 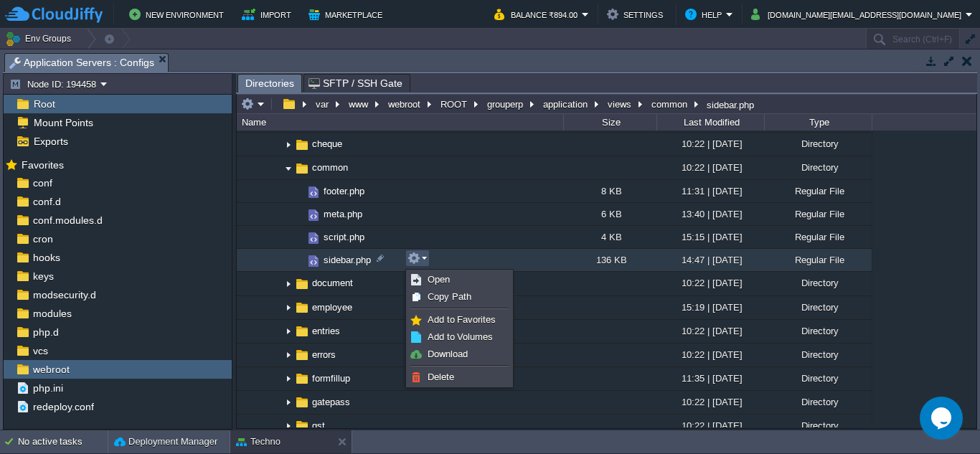 I want to click on span: SFTP / SSH Gate, so click(x=355, y=83).